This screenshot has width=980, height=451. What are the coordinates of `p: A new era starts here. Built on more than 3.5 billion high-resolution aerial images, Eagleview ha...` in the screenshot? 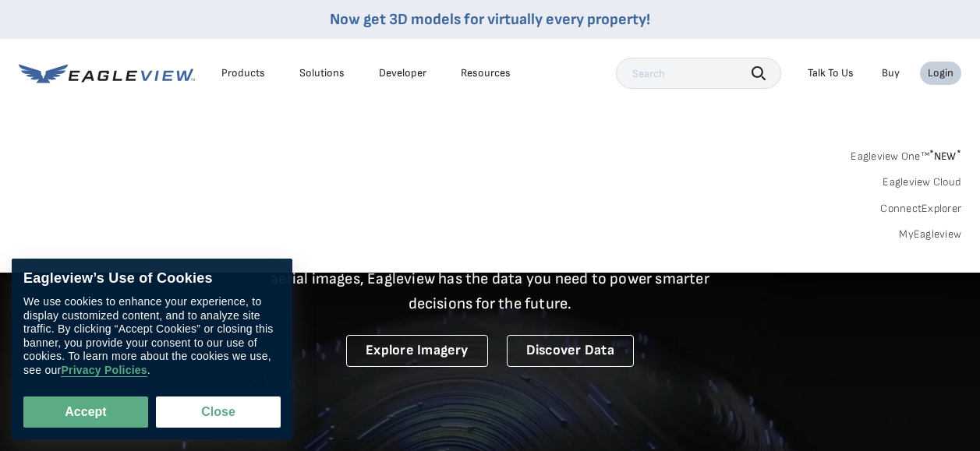 It's located at (490, 279).